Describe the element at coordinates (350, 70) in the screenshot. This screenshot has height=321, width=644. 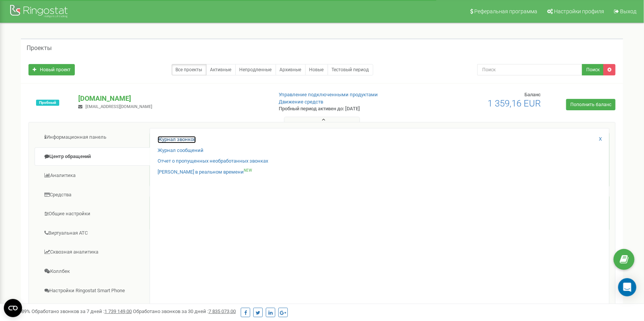
I see `a: Тестовый период` at that location.